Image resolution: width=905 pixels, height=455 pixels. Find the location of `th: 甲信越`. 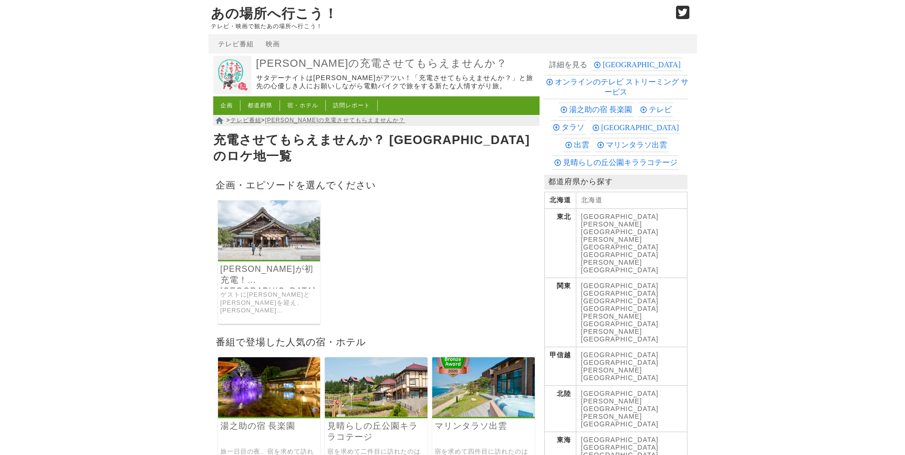

th: 甲信越 is located at coordinates (560, 367).